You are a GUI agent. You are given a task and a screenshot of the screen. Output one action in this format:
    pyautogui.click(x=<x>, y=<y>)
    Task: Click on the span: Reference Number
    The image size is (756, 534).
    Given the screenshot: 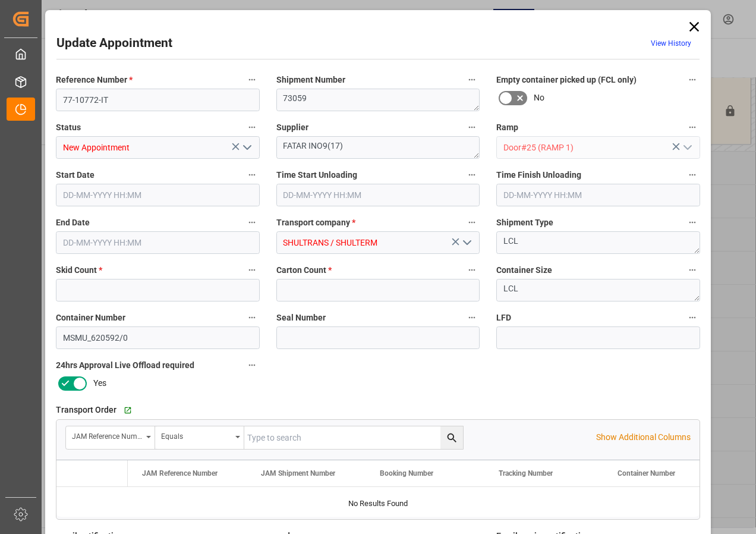 What is the action you would take?
    pyautogui.click(x=94, y=80)
    